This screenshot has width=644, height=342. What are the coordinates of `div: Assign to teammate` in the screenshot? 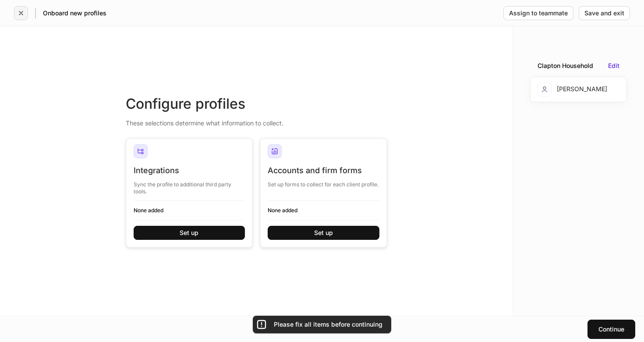 It's located at (538, 13).